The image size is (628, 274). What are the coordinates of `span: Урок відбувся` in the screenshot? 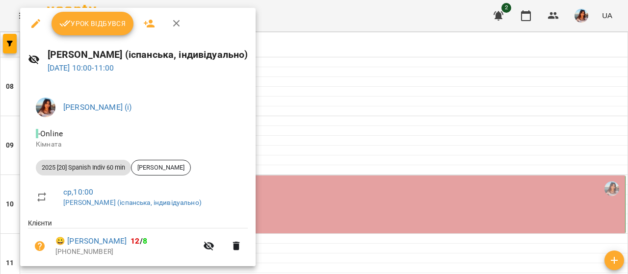 It's located at (93, 24).